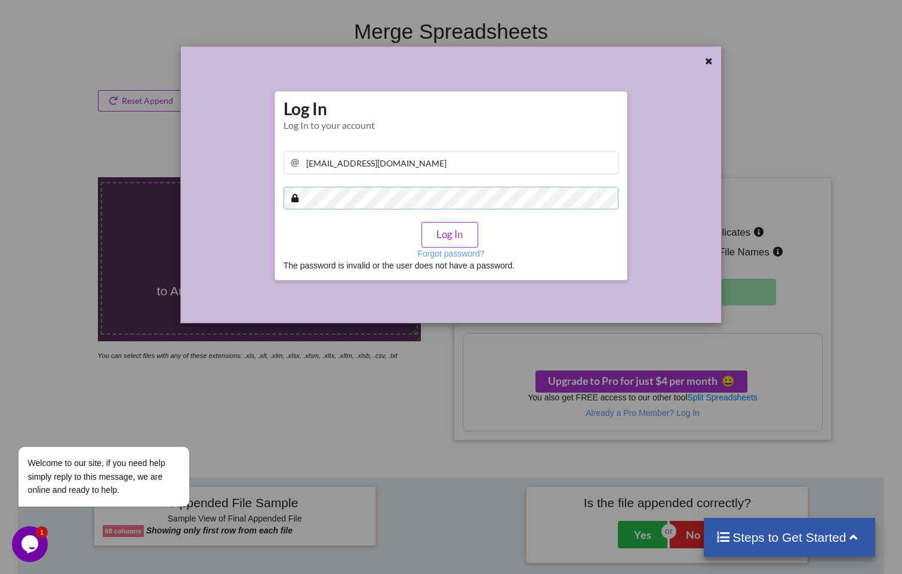 The height and width of the screenshot is (574, 902). What do you see at coordinates (451, 125) in the screenshot?
I see `div: Log In to your account` at bounding box center [451, 125].